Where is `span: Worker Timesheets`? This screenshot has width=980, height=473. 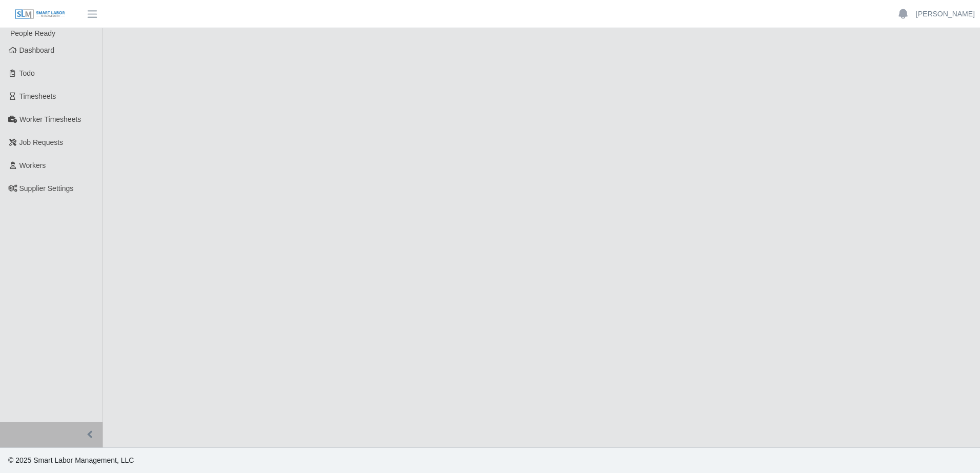
span: Worker Timesheets is located at coordinates (50, 119).